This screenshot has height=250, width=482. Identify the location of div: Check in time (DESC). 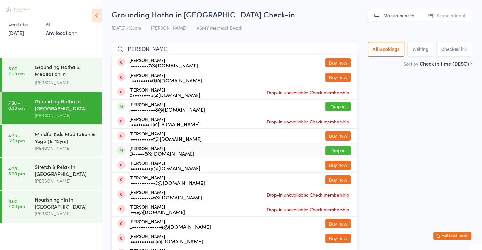
(446, 63).